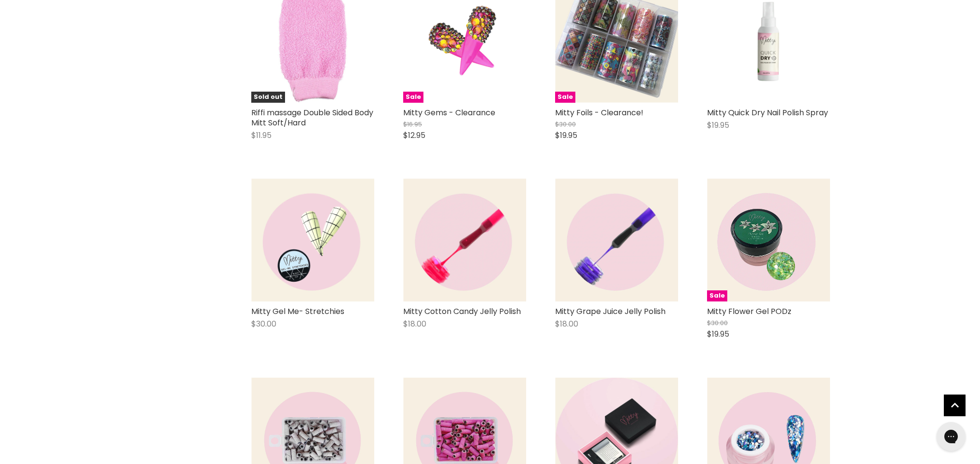 Image resolution: width=980 pixels, height=464 pixels. What do you see at coordinates (312, 239) in the screenshot?
I see `img: Mitty Gel Me- Stretchies` at bounding box center [312, 239].